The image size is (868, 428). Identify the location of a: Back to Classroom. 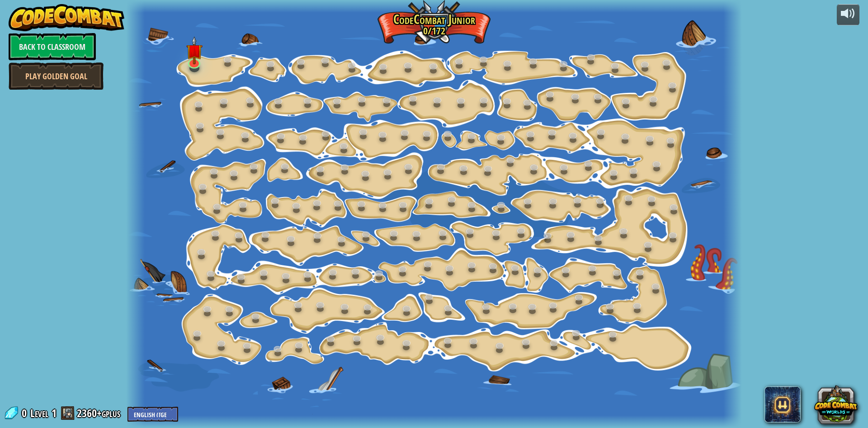
(52, 47).